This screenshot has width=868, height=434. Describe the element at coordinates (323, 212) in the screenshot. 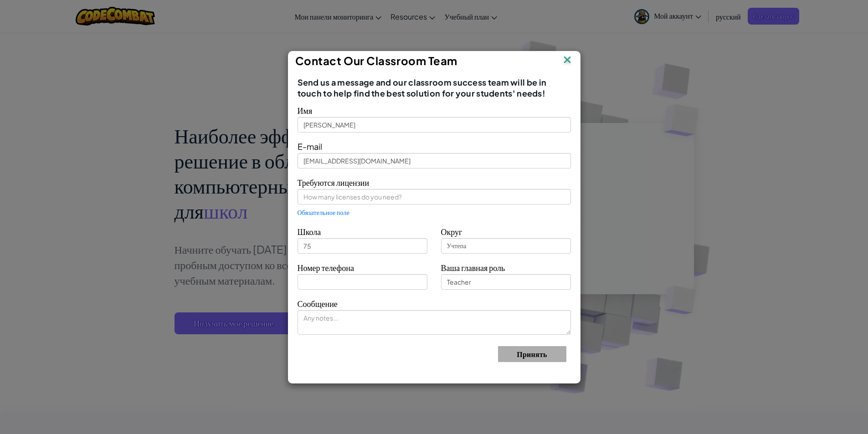

I see `span: Обязательное поле` at that location.